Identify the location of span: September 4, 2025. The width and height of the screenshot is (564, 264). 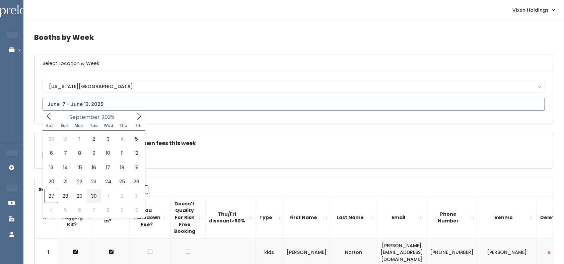
(122, 139).